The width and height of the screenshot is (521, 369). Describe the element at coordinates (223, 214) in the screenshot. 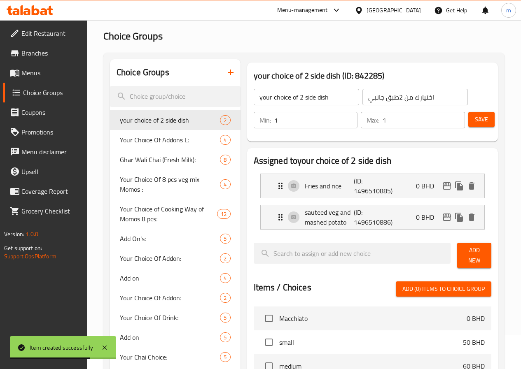

I see `span: 12` at that location.